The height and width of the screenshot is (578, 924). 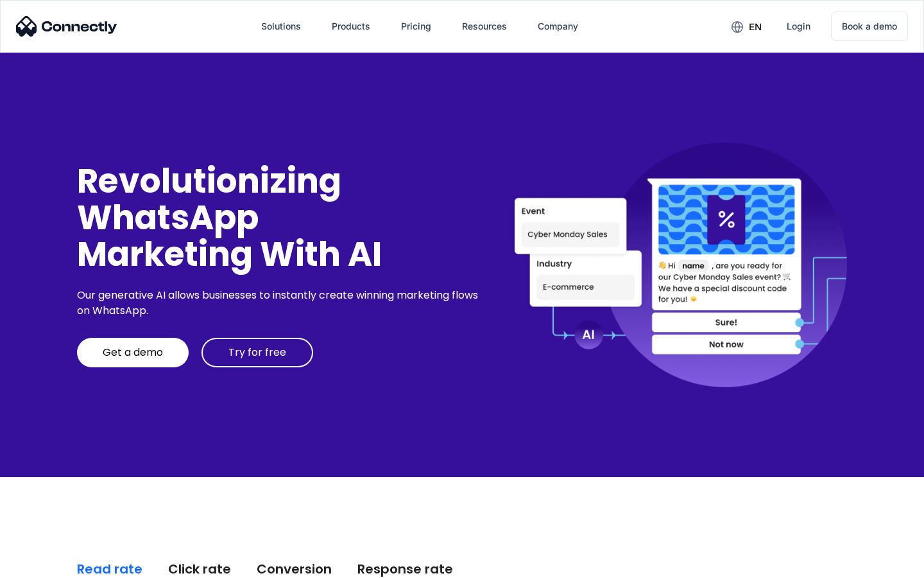 I want to click on div: Get a demo, so click(x=133, y=353).